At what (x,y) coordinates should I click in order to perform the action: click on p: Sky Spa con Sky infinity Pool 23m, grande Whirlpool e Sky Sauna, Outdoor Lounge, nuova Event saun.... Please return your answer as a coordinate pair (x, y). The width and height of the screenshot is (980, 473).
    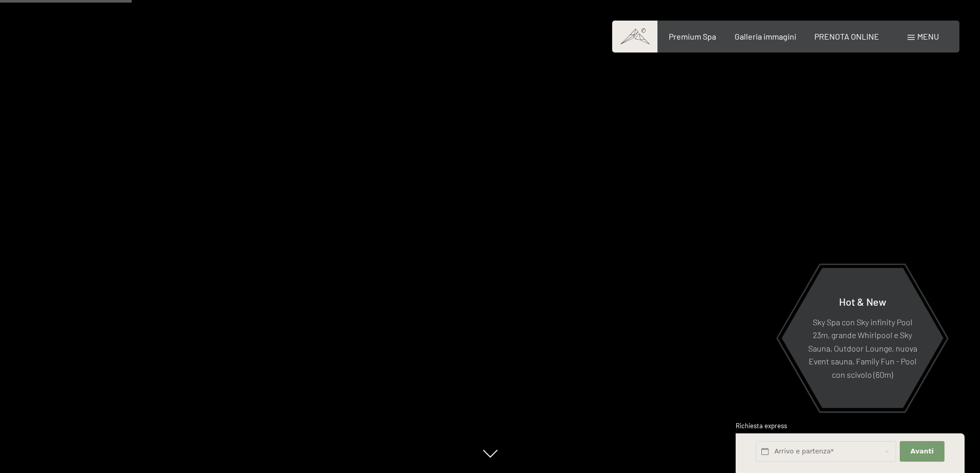
    Looking at the image, I should click on (862, 348).